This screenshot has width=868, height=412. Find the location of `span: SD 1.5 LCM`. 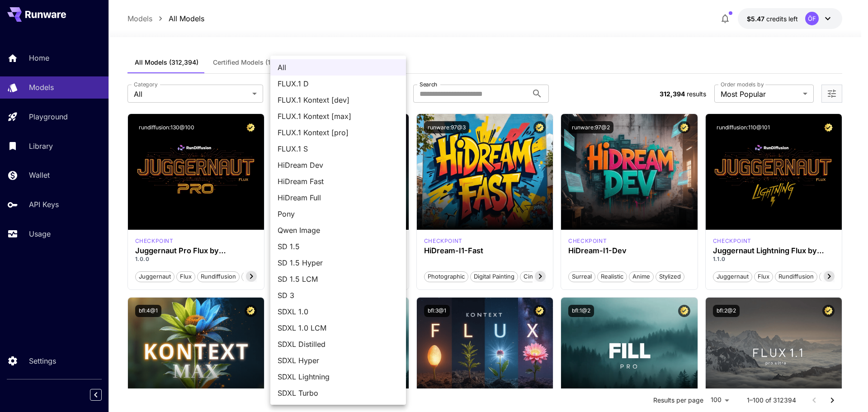

span: SD 1.5 LCM is located at coordinates (338, 279).